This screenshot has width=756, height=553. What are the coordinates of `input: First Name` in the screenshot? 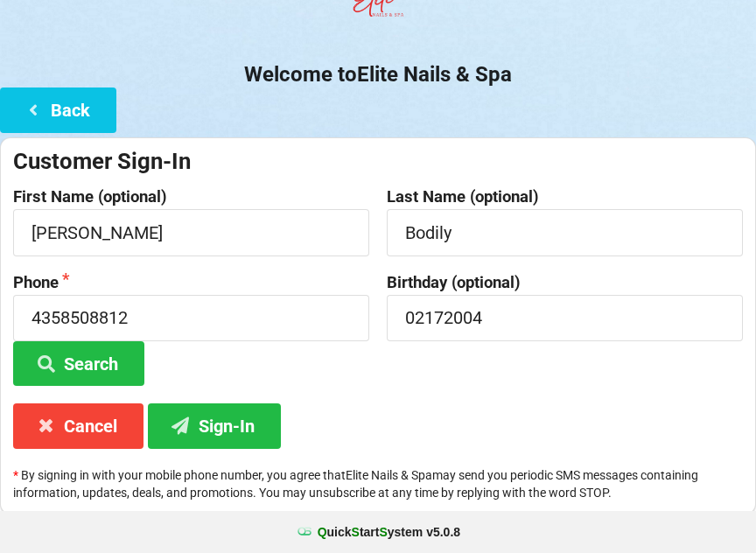 It's located at (191, 232).